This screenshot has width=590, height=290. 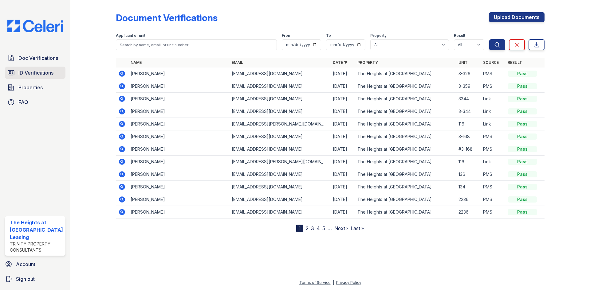 What do you see at coordinates (30, 88) in the screenshot?
I see `span: Properties` at bounding box center [30, 88].